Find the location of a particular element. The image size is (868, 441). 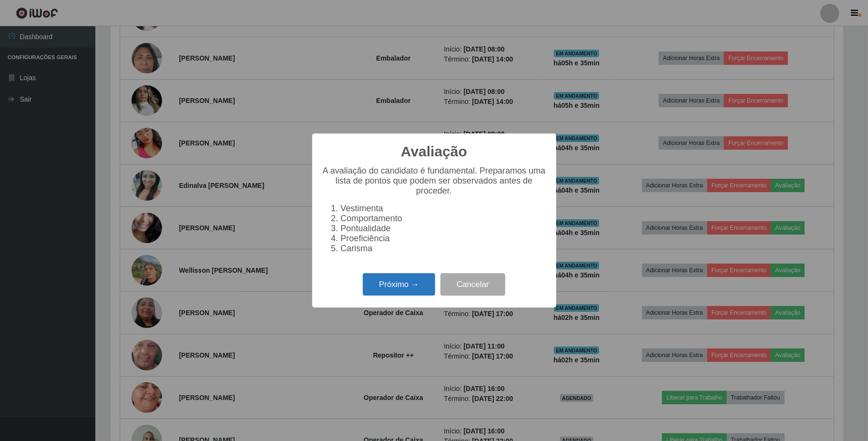

li: Proeficiência is located at coordinates (444, 239).